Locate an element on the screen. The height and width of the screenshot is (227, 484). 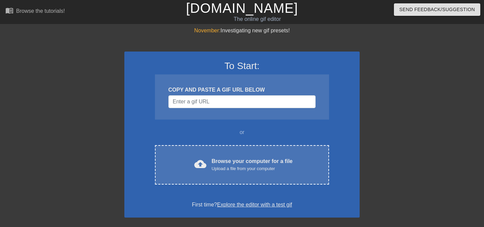
div: The online gif editor is located at coordinates (257, 19).